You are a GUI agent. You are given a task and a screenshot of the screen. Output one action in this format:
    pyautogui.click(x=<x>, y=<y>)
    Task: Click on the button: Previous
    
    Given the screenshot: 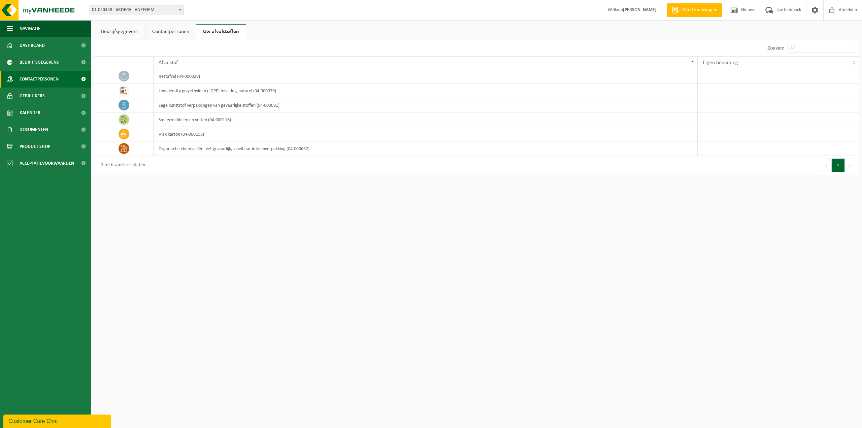 What is the action you would take?
    pyautogui.click(x=826, y=165)
    